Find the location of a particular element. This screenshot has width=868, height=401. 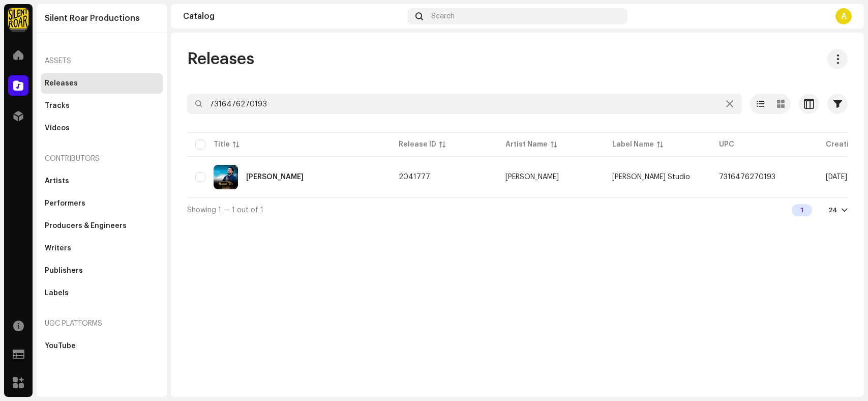

span: Showing 1 — 1 out of 1 is located at coordinates (226, 210).